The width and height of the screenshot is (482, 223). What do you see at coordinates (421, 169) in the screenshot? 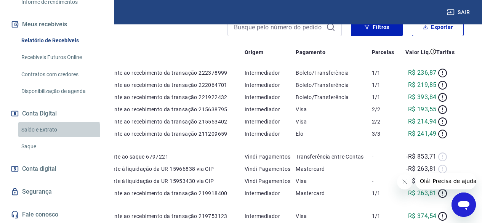
I see `p: -R$ 263,81` at bounding box center [421, 169].